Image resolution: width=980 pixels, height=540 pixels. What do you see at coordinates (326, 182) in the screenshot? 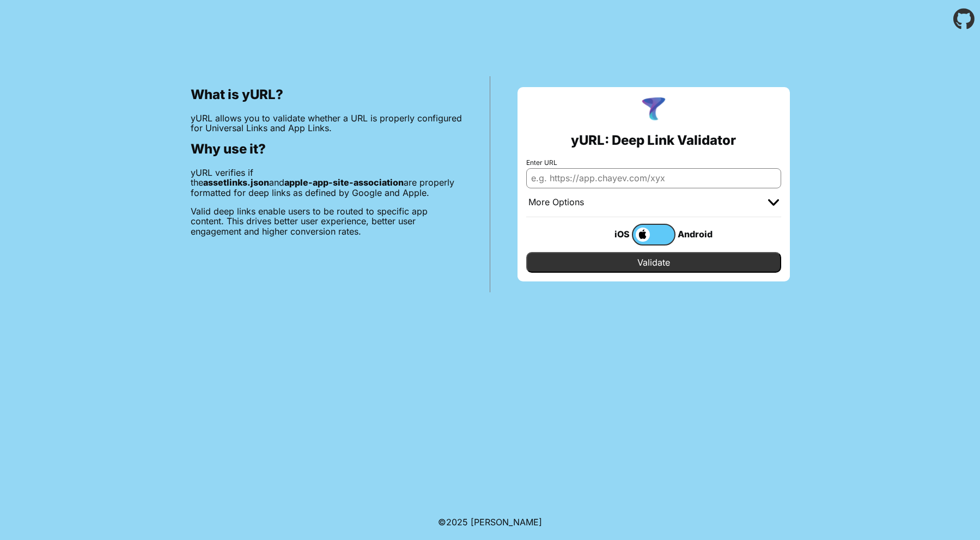
I see `p: yURL verifies if the and are properly formatted for deep links as defined by Google and Apple.` at bounding box center [326, 182].